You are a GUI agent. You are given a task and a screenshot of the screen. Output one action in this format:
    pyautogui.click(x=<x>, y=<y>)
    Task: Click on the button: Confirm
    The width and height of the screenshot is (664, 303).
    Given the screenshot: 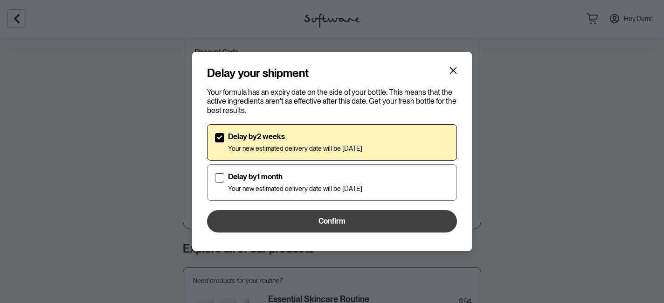 What is the action you would take?
    pyautogui.click(x=332, y=221)
    